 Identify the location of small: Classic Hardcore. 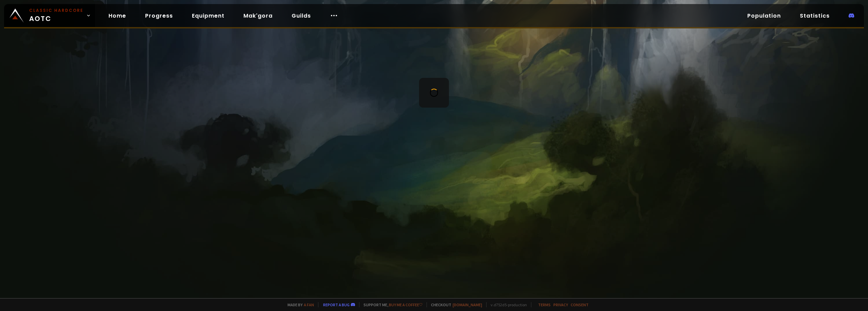
(56, 10).